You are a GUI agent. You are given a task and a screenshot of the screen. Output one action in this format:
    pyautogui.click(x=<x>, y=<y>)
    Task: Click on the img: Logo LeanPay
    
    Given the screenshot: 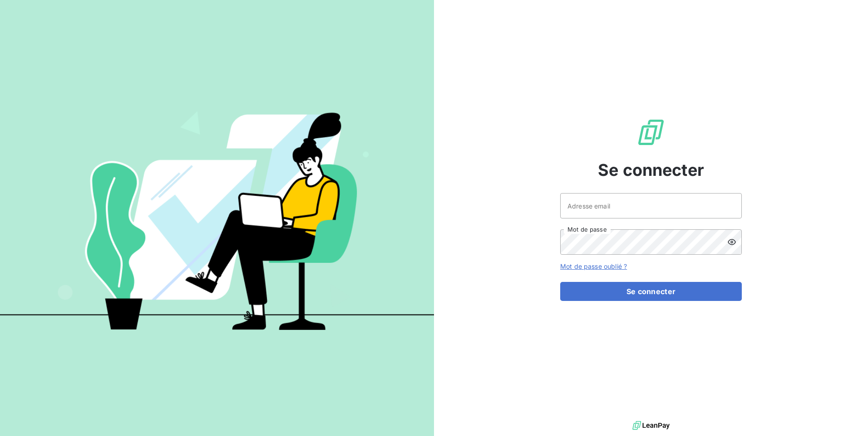 What is the action you would take?
    pyautogui.click(x=651, y=132)
    